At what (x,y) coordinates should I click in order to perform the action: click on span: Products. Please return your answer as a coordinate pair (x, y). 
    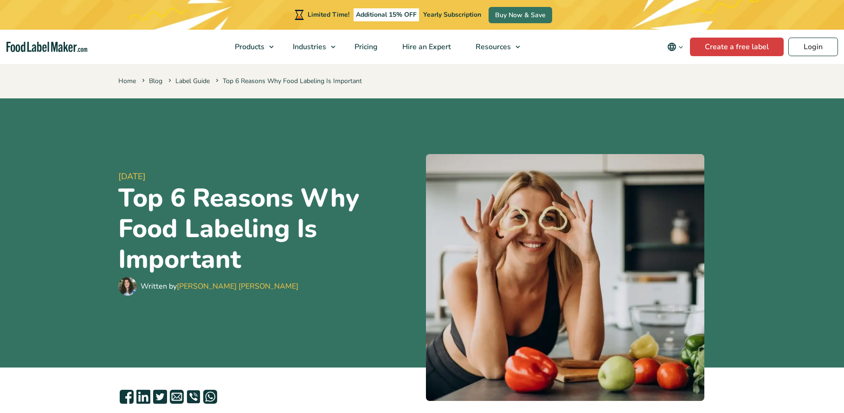
    Looking at the image, I should click on (249, 47).